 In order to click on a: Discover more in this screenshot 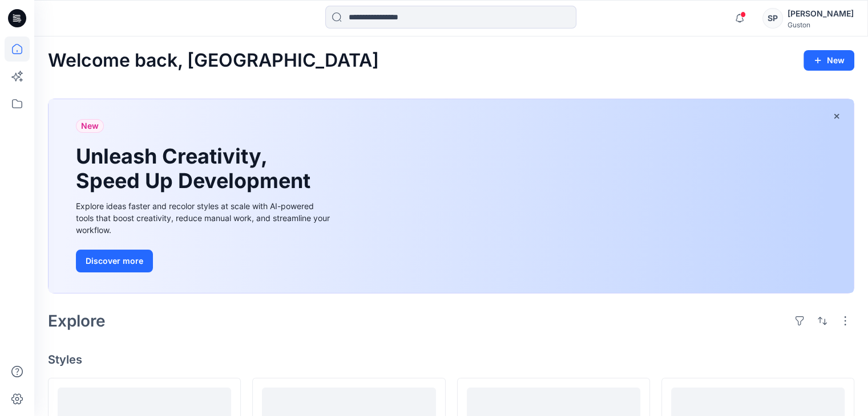, I will do `click(205, 261)`.